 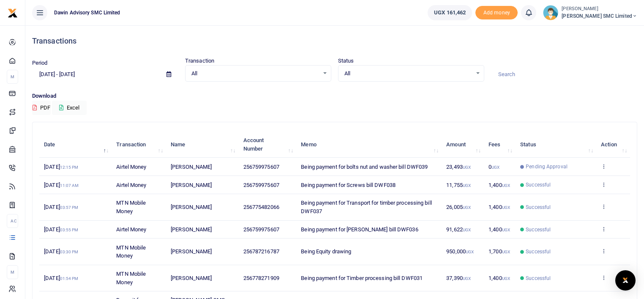 What do you see at coordinates (139, 145) in the screenshot?
I see `th: Transaction: activate to sort column ascending` at bounding box center [139, 145].